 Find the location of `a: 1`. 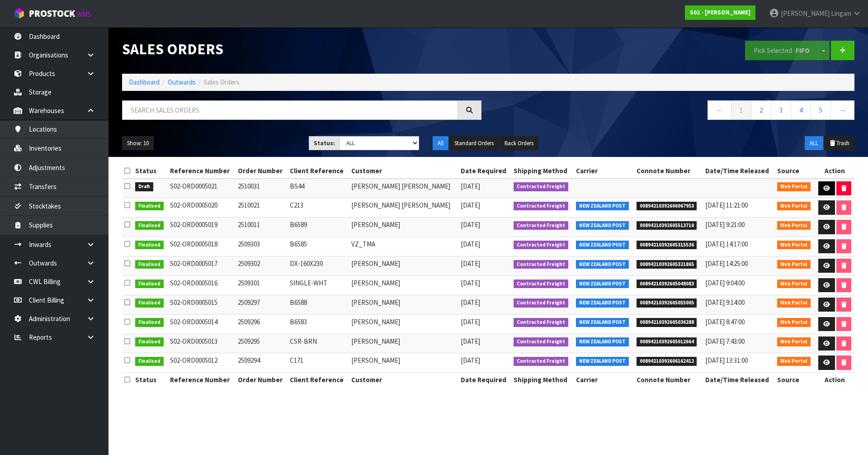

a: 1 is located at coordinates (741, 110).